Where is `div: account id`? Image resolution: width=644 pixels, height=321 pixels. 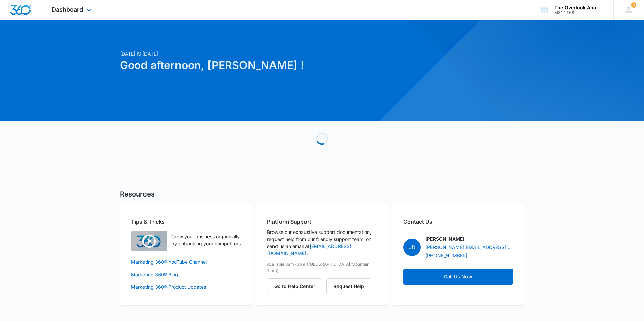 div: account id is located at coordinates (579, 13).